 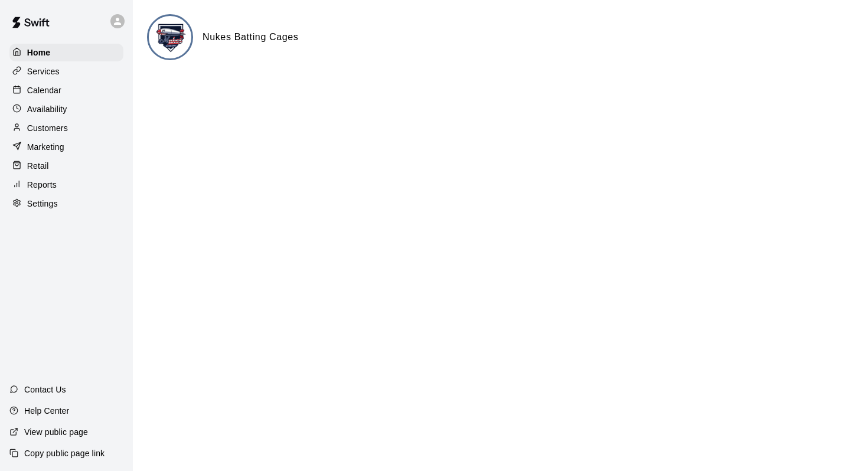 What do you see at coordinates (66, 166) in the screenshot?
I see `div: Retail` at bounding box center [66, 166].